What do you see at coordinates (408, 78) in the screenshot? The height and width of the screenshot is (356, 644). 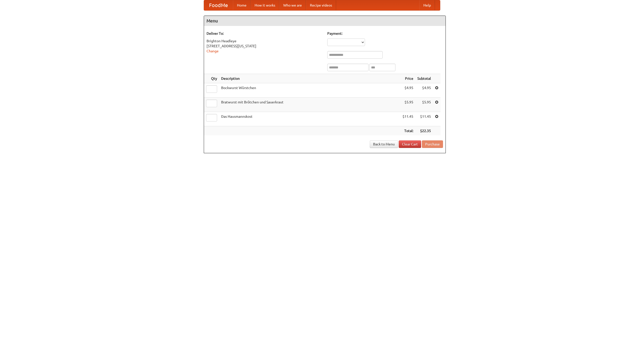 I see `th: Price` at bounding box center [408, 78].